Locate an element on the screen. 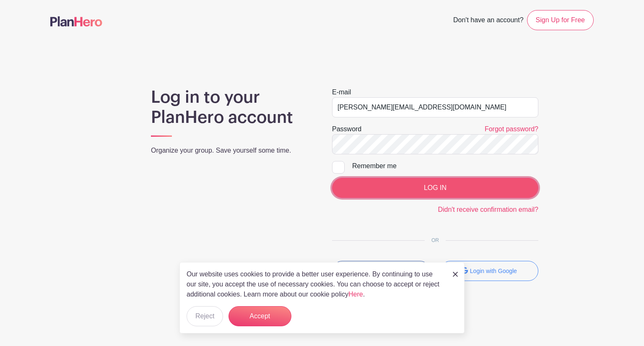  div: Remember me is located at coordinates (446, 166).